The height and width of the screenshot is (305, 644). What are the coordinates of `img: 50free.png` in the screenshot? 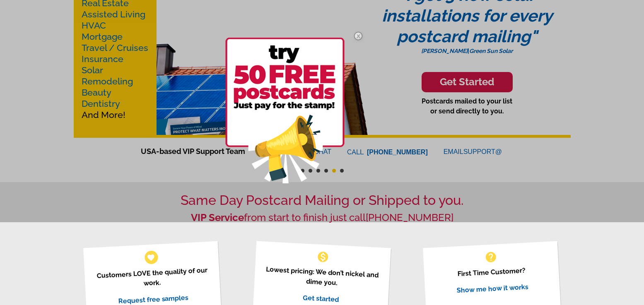 It's located at (285, 110).